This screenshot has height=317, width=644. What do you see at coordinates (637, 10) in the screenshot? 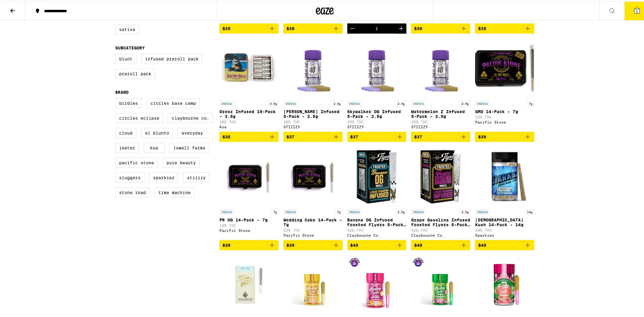
I see `span: 2` at bounding box center [637, 10].